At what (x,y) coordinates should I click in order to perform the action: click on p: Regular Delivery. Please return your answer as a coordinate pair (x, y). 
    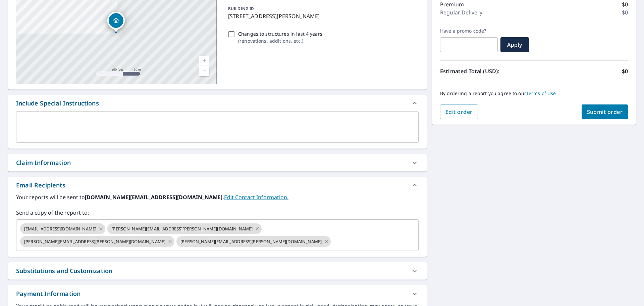
    Looking at the image, I should click on (461, 13).